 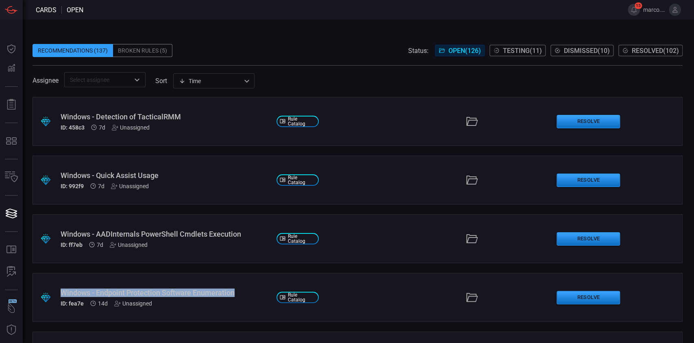 What do you see at coordinates (103, 303) in the screenshot?
I see `span: Jul 29, 2025 3:17 AM` at bounding box center [103, 303].